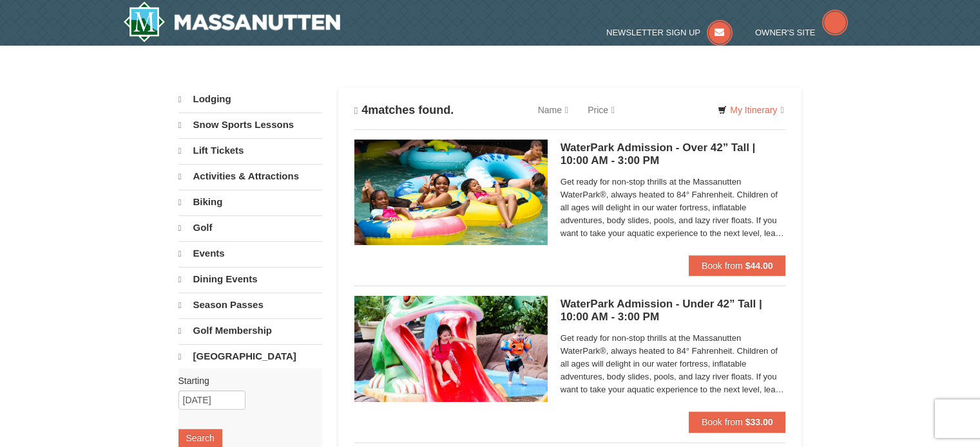  I want to click on a: Lift Tickets, so click(250, 151).